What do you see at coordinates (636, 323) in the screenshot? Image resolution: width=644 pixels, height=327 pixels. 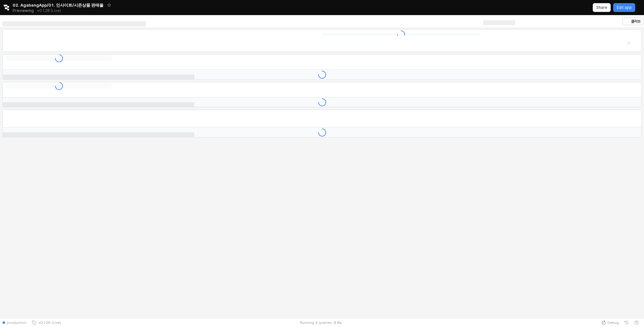 I see `button: Help` at bounding box center [636, 323].